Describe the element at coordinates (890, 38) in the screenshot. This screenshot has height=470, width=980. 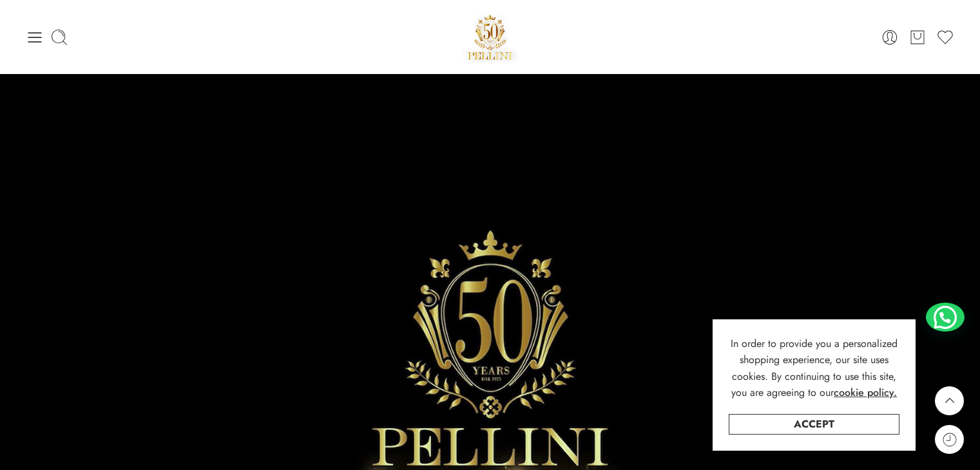
I see `a: Login / Register` at that location.